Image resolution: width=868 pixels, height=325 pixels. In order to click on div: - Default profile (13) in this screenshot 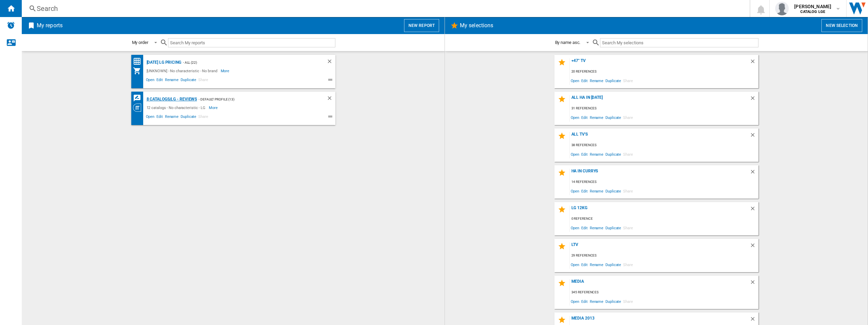, I will do `click(255, 99)`.